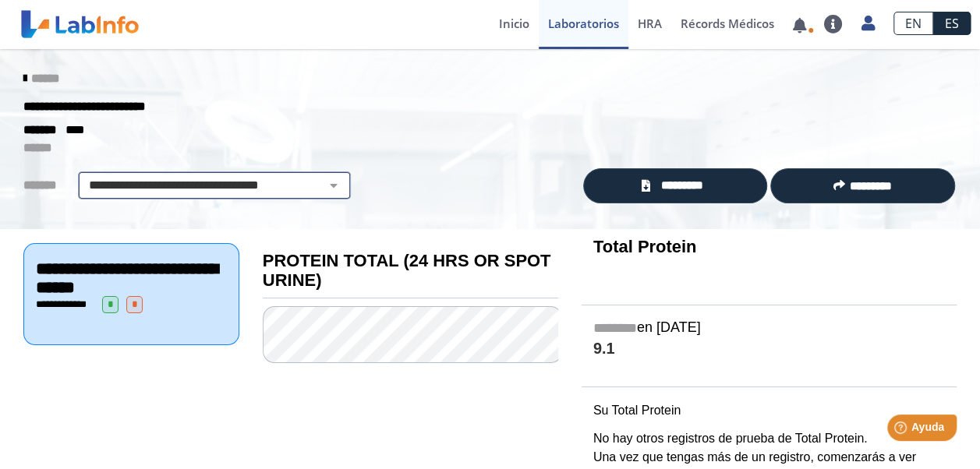 The image size is (980, 469). What do you see at coordinates (645, 246) in the screenshot?
I see `b: Total Protein` at bounding box center [645, 246].